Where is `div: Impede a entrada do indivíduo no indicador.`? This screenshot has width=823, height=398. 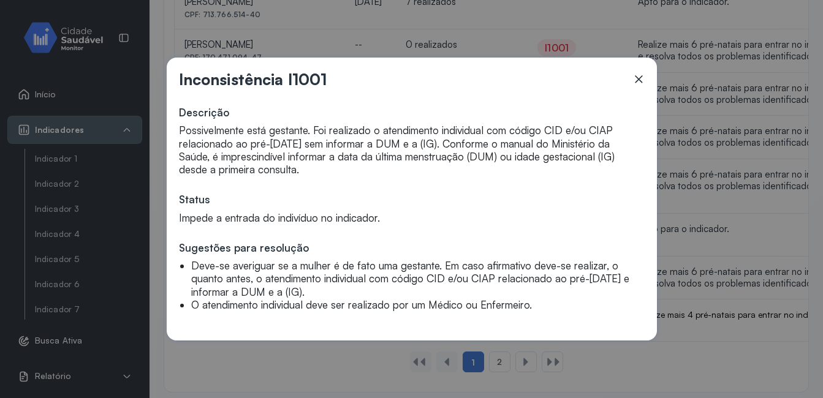
div: Impede a entrada do indivíduo no indicador. is located at coordinates (410, 208).